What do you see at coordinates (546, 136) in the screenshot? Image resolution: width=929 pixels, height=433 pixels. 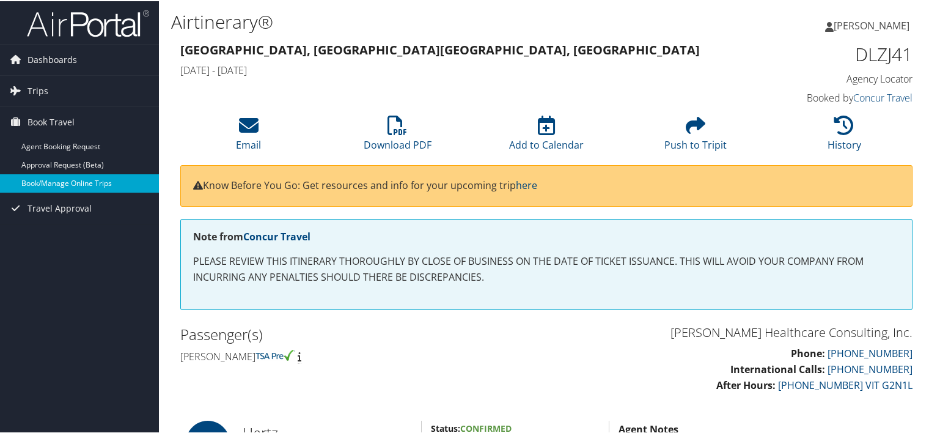 I see `a: Add to Calendar` at bounding box center [546, 136].